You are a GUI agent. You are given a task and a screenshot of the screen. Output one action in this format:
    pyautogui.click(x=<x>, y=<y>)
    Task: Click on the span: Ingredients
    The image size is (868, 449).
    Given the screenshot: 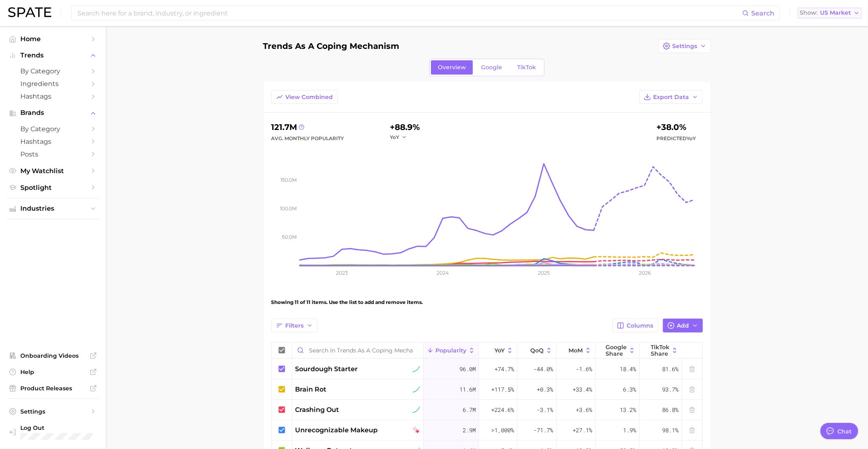 What is the action you would take?
    pyautogui.click(x=53, y=84)
    